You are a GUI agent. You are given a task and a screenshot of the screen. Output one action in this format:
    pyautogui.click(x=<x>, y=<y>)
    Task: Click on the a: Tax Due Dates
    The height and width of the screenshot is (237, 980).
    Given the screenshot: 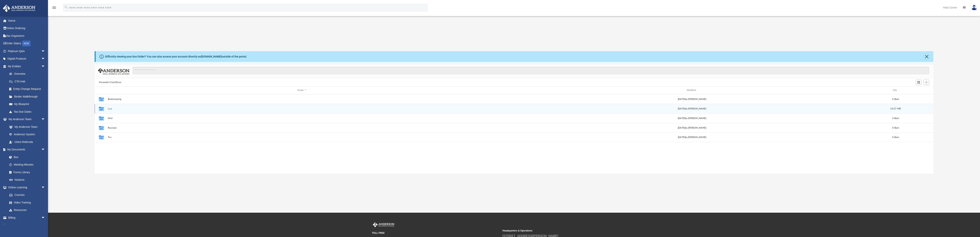 What is the action you would take?
    pyautogui.click(x=28, y=112)
    